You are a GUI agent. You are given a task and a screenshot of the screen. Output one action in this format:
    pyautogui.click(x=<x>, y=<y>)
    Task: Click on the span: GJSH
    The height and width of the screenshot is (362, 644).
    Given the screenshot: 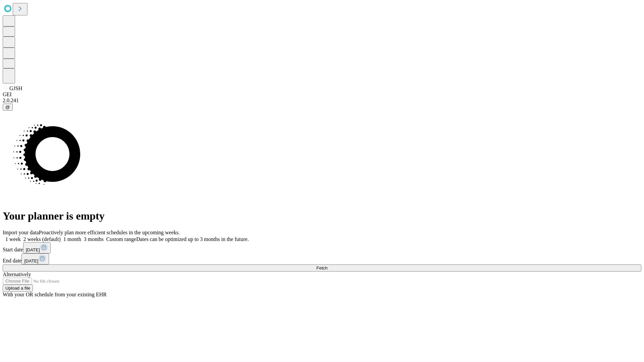 What is the action you would take?
    pyautogui.click(x=16, y=88)
    